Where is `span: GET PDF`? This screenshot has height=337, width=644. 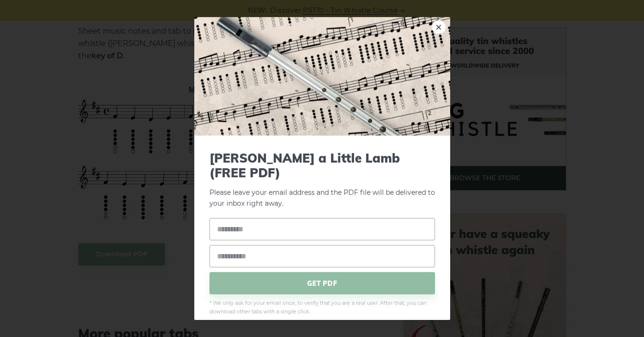 span: GET PDF is located at coordinates (322, 283).